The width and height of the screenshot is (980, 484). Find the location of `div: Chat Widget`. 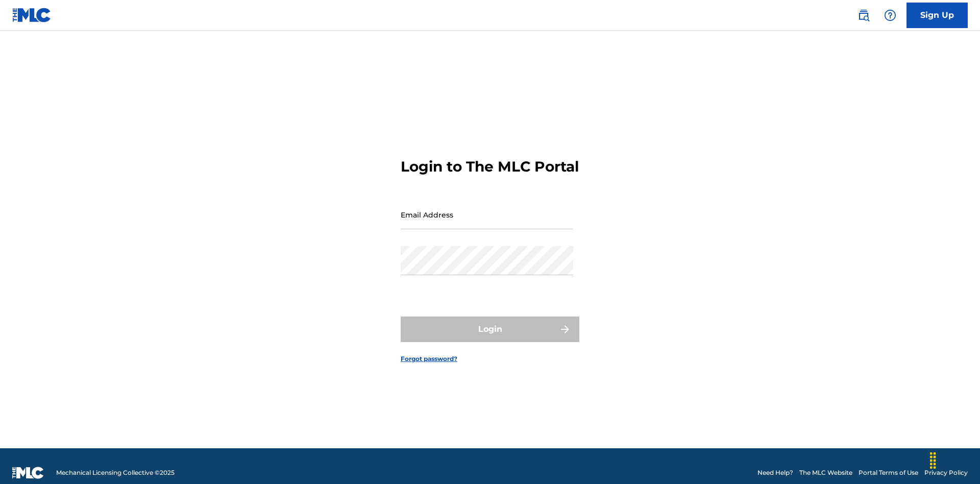

div: Chat Widget is located at coordinates (954, 460).